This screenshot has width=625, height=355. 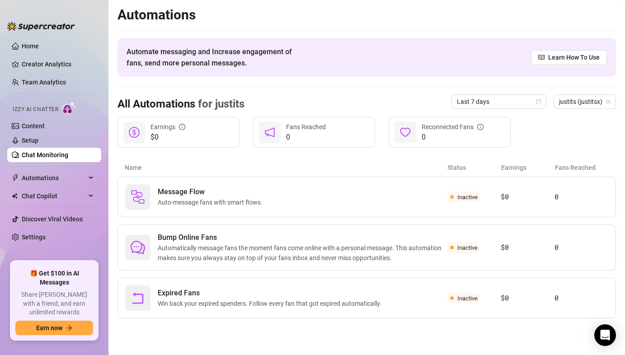 What do you see at coordinates (474, 168) in the screenshot?
I see `article: Status` at bounding box center [474, 168].